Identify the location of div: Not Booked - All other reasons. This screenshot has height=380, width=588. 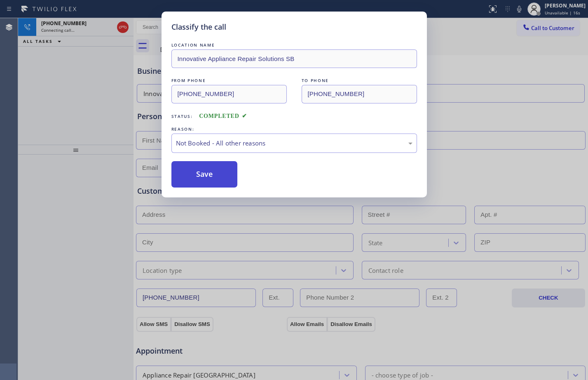
(294, 143).